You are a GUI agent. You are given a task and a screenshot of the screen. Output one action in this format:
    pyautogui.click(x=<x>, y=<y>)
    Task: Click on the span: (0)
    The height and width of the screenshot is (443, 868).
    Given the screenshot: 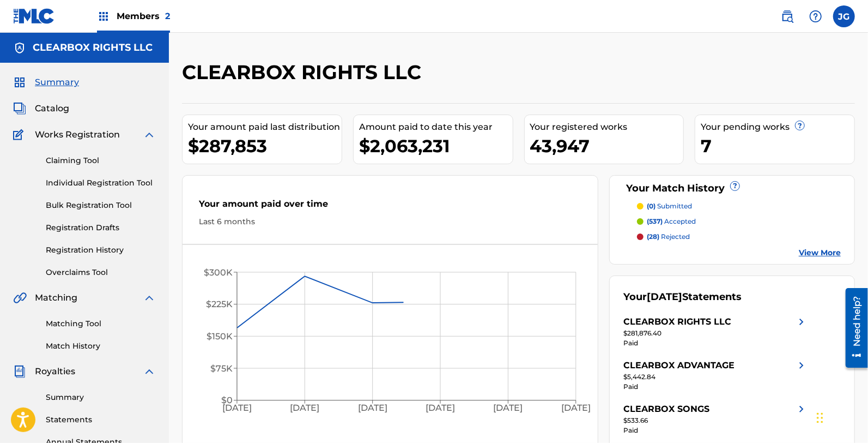 What is the action you would take?
    pyautogui.click(x=651, y=206)
    